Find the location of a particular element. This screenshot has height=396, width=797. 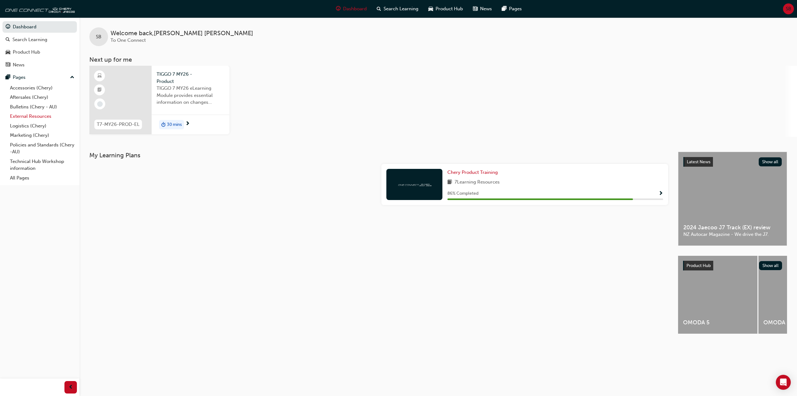

span: learningResourceType_ELEARNING-icon is located at coordinates (100, 76).